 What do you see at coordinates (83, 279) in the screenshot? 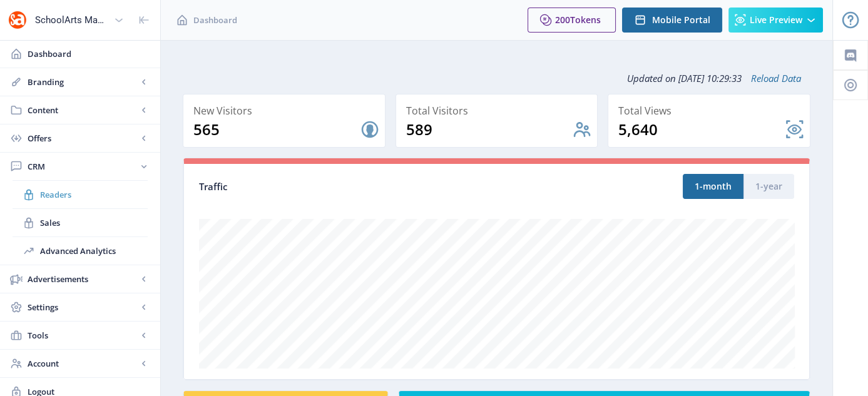
I see `span: Advertisements` at bounding box center [83, 279].